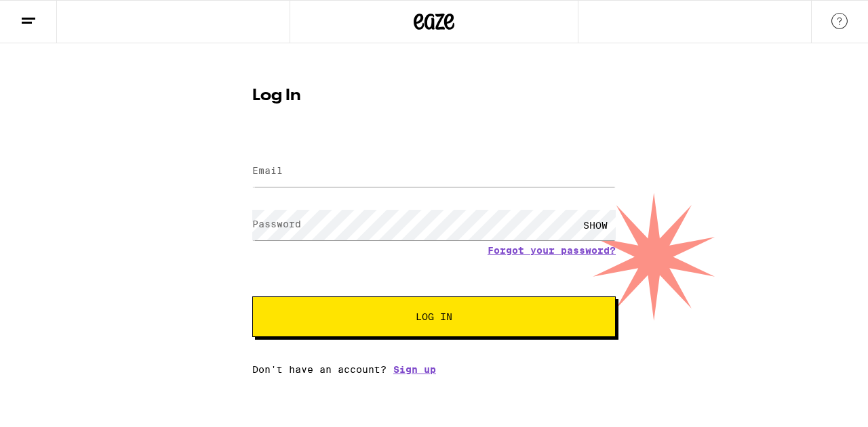 This screenshot has width=868, height=427. Describe the element at coordinates (434, 96) in the screenshot. I see `h1: Log In` at that location.